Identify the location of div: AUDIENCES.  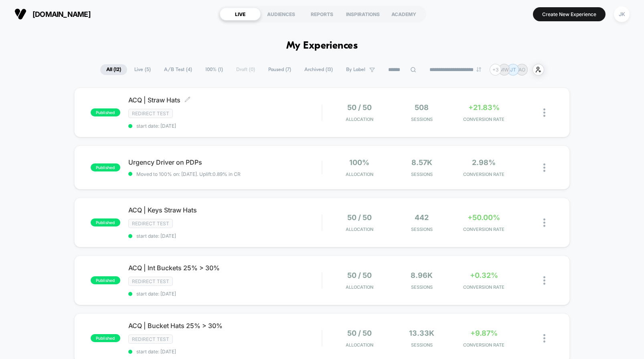
(281, 14).